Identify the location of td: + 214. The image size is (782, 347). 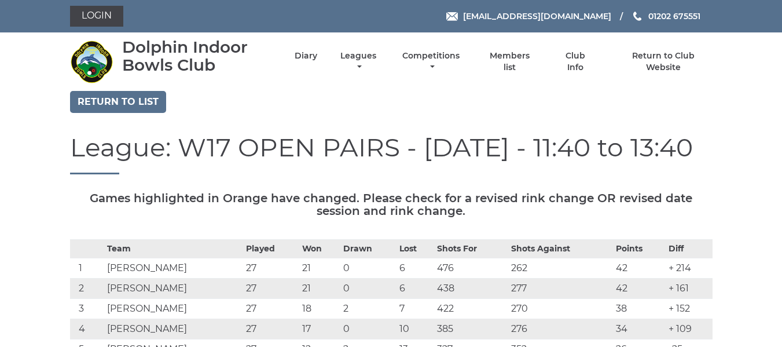
(689, 268).